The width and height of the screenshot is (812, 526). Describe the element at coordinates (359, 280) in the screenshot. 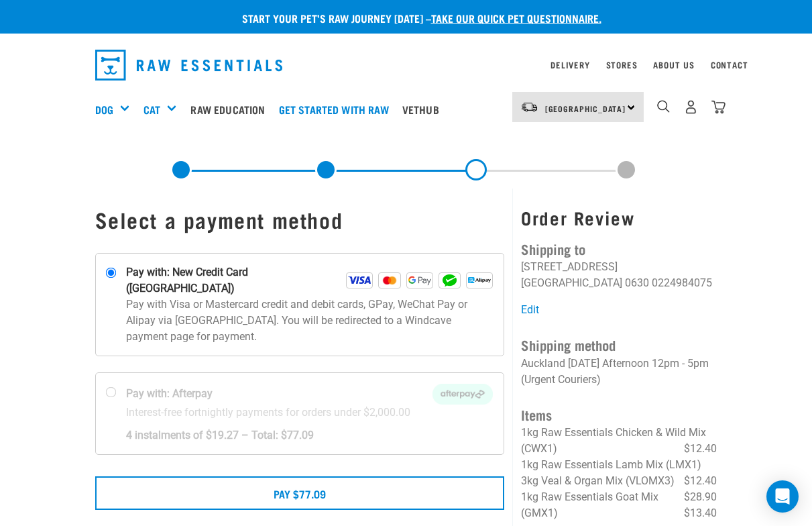

I see `img: Visa` at that location.